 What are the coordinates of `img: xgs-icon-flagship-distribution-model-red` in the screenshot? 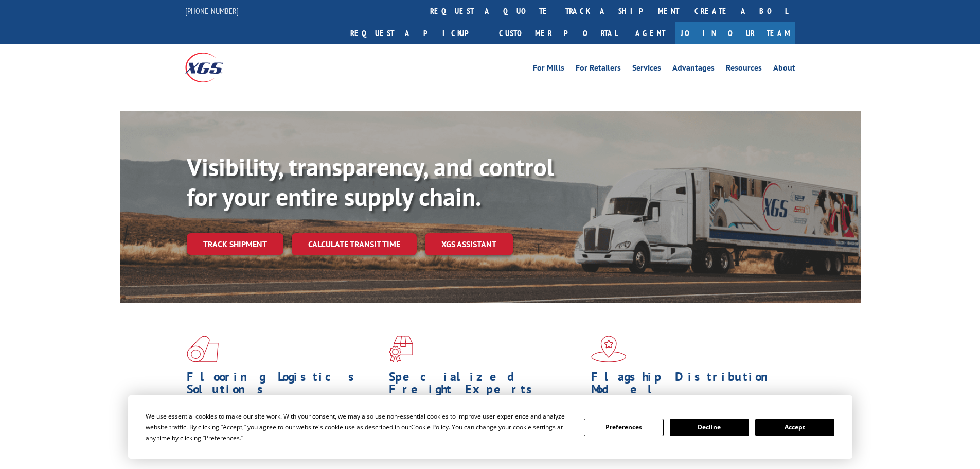 It's located at (608, 349).